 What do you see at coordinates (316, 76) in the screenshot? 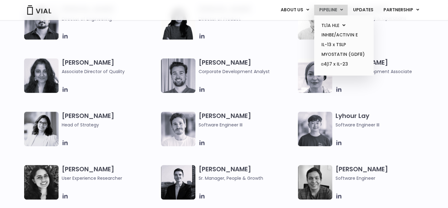
I see `img: Headshot of smiling woman named Beatrice` at bounding box center [316, 76].